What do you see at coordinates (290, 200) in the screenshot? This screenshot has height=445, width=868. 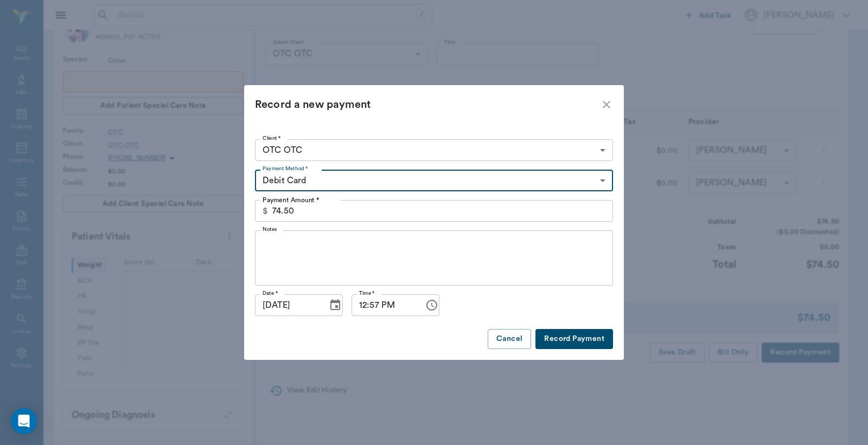 I see `p: Payment Amount *` at bounding box center [290, 200].